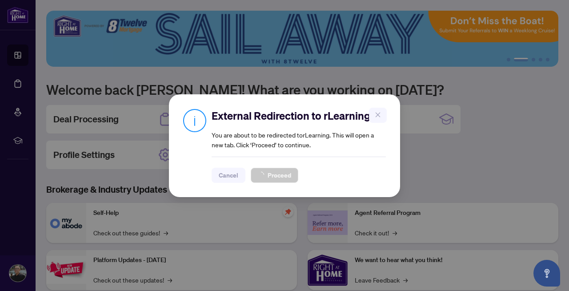 Image resolution: width=569 pixels, height=291 pixels. I want to click on button: Open asap, so click(547, 273).